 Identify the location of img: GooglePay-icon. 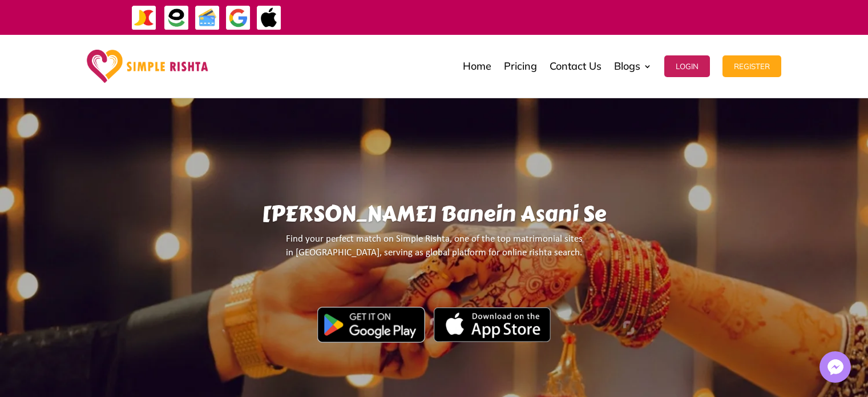
(238, 18).